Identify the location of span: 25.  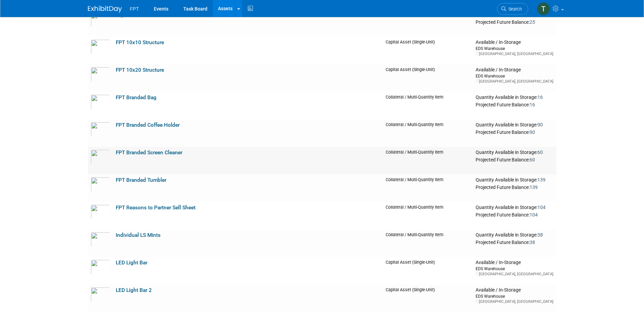
(532, 22).